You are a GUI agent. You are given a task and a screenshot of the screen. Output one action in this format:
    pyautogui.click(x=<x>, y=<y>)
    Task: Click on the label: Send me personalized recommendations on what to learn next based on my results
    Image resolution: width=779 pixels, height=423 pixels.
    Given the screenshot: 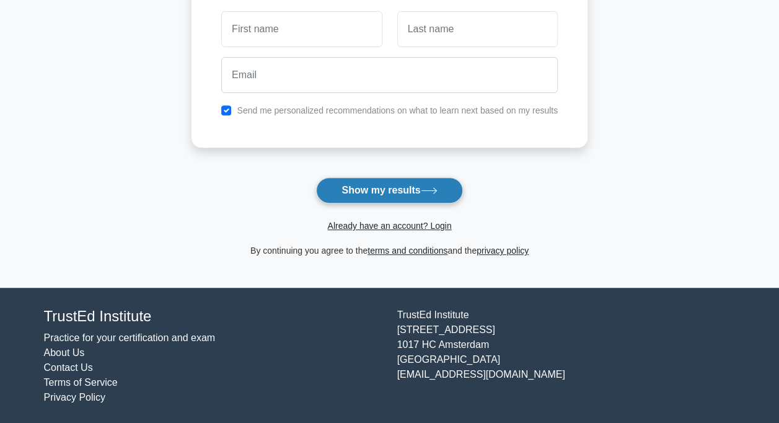 What is the action you would take?
    pyautogui.click(x=397, y=110)
    